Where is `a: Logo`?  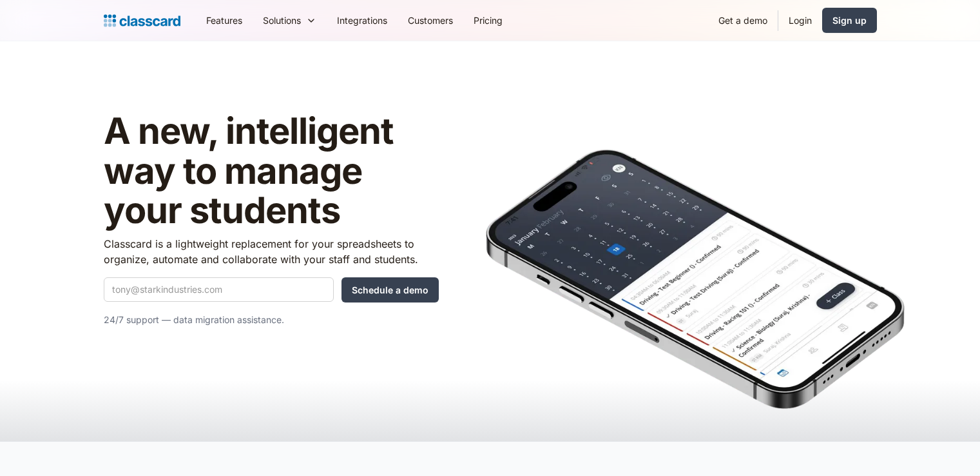
a: Logo is located at coordinates (142, 21).